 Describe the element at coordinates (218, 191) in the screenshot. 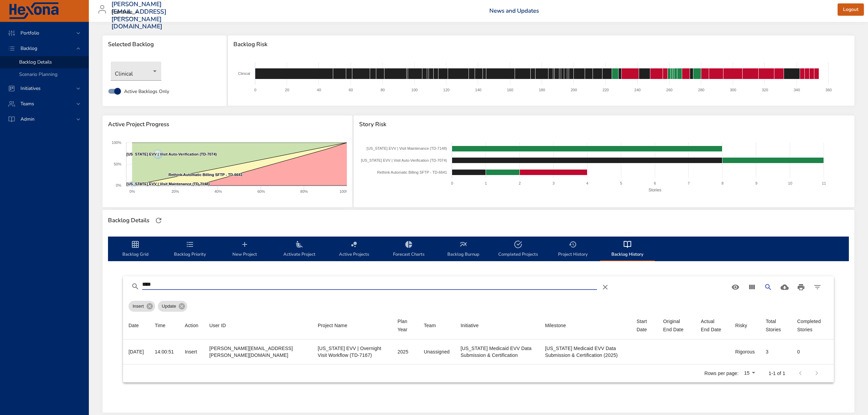

I see `text: 40%` at that location.